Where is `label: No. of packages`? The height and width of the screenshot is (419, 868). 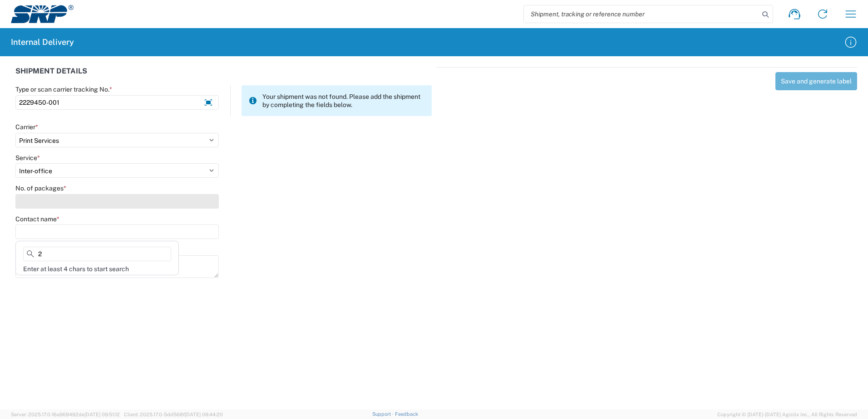
label: No. of packages is located at coordinates (41, 188).